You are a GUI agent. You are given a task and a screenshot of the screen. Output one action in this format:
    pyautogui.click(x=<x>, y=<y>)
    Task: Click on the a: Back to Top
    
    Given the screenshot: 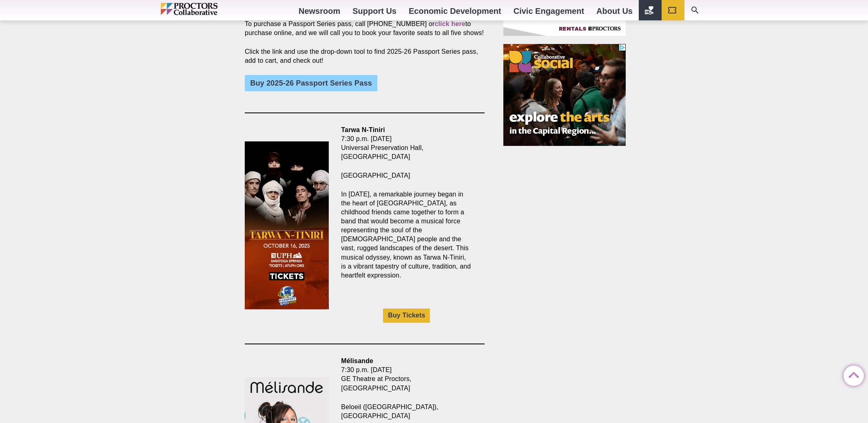 What is the action you would take?
    pyautogui.click(x=852, y=374)
    